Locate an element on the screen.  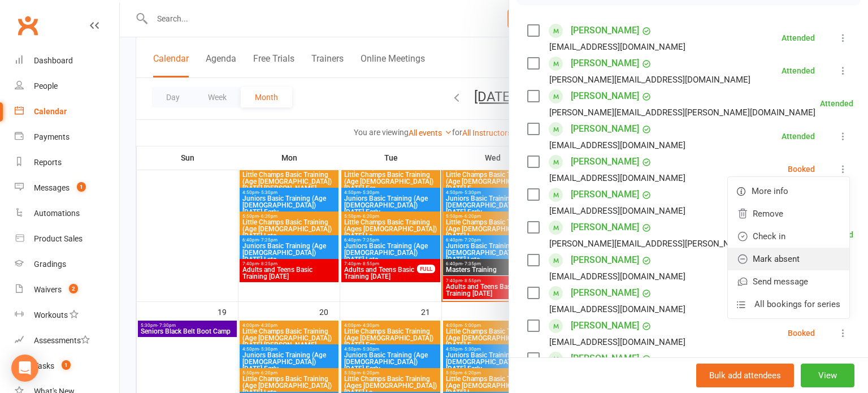
button: Bulk add attendees is located at coordinates (745, 375).